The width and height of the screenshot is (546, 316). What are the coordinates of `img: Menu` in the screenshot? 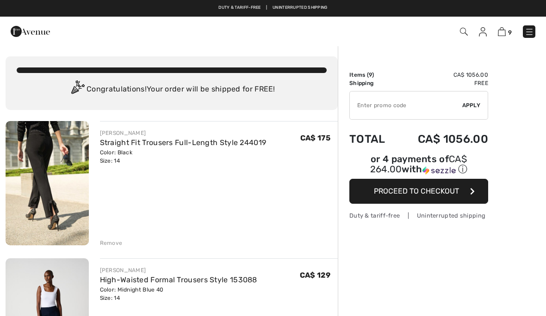 It's located at (529, 32).